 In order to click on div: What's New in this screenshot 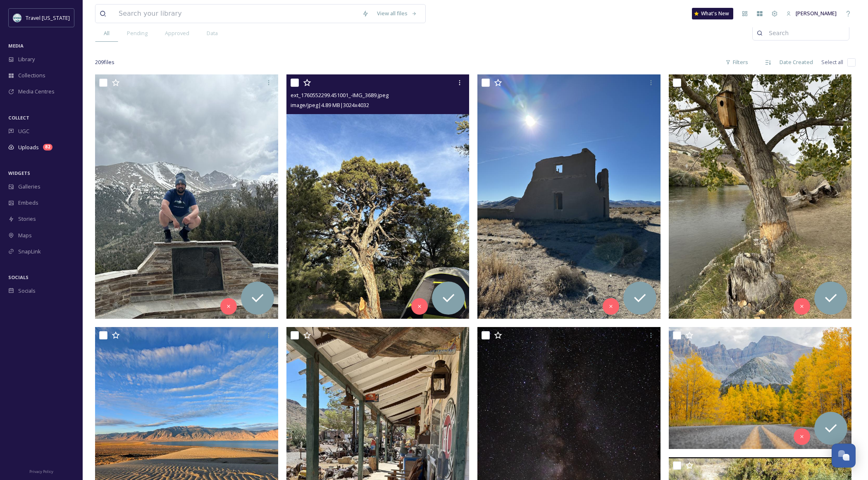, I will do `click(712, 14)`.